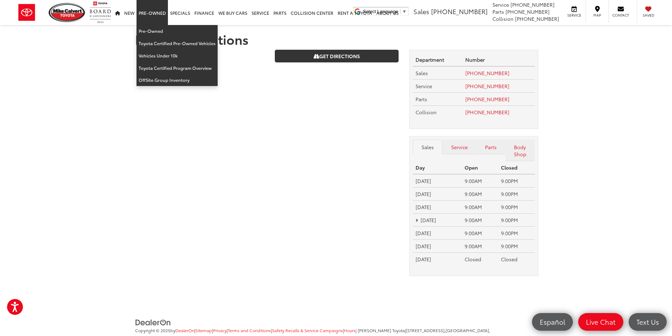  What do you see at coordinates (459, 147) in the screenshot?
I see `a: Service` at bounding box center [459, 147].